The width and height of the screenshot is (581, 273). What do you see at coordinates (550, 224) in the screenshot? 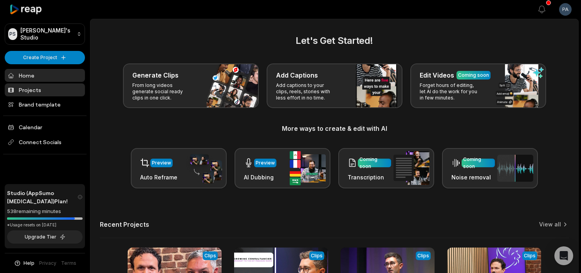
I see `a: View all` at bounding box center [550, 224].